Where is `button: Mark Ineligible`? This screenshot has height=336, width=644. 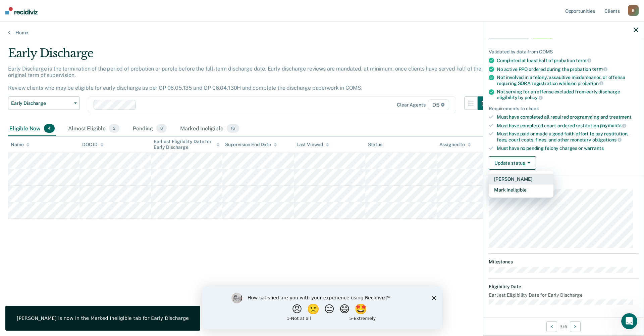 button: Mark Ineligible is located at coordinates (521, 190).